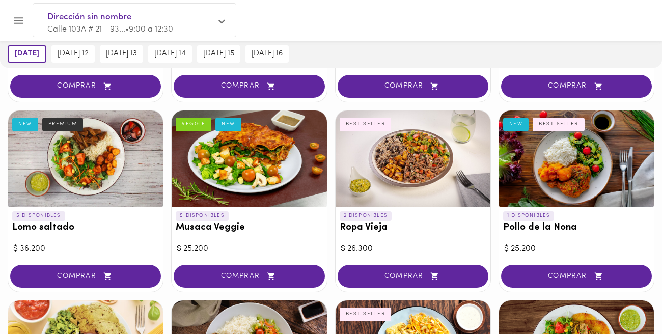 The image size is (662, 334). What do you see at coordinates (63, 124) in the screenshot?
I see `div: PREMIUM` at bounding box center [63, 124].